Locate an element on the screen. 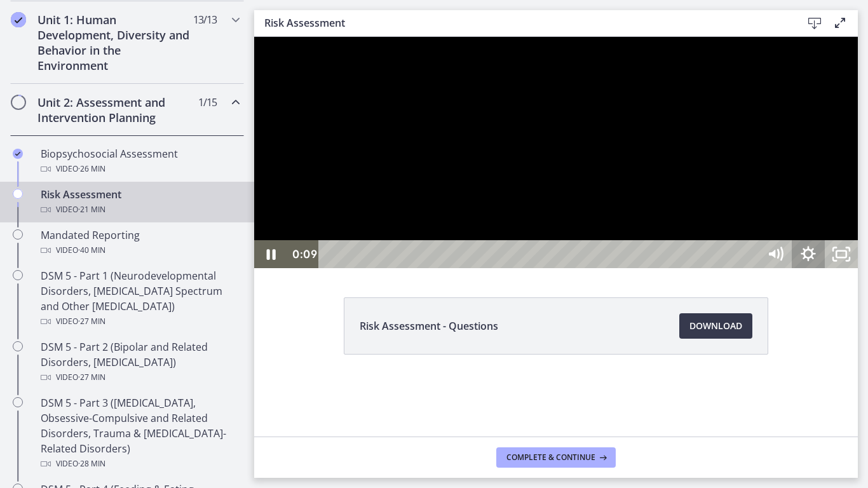  span: · 21 min is located at coordinates (92, 210).